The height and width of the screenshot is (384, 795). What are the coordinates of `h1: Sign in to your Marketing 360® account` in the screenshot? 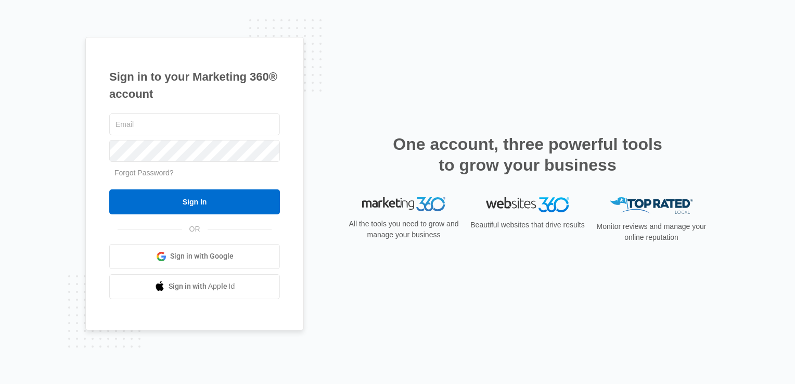 It's located at (195, 85).